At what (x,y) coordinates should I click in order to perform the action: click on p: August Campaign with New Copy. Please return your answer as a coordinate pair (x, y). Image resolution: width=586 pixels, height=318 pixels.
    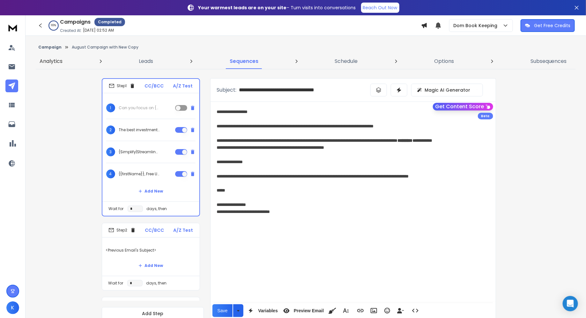
    Looking at the image, I should click on (105, 47).